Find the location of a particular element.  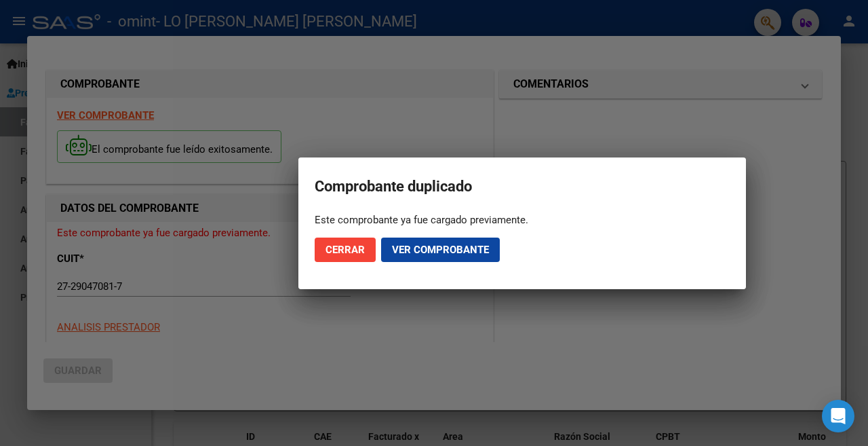

button: Cerrar is located at coordinates (346, 249).